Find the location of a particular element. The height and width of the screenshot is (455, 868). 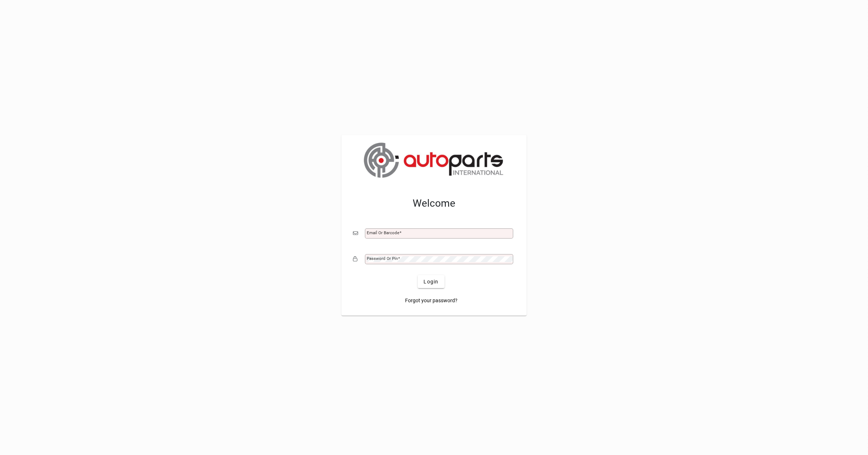

button: Login is located at coordinates (431, 282).